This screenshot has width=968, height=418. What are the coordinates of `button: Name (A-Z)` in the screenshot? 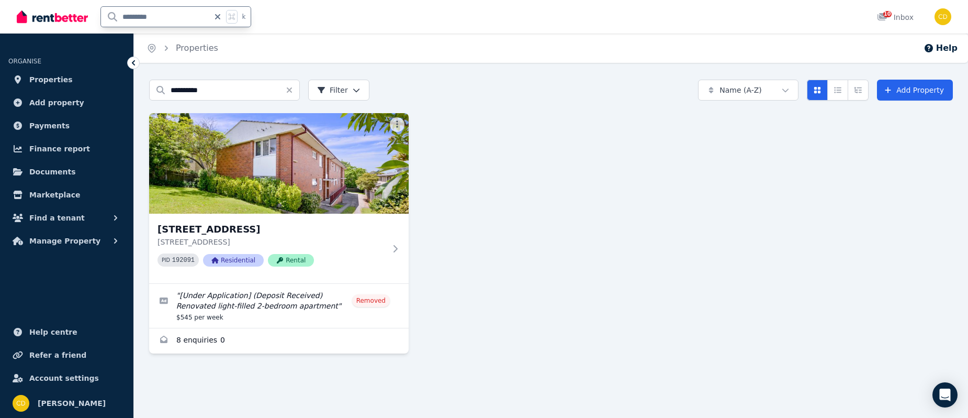 It's located at (748, 90).